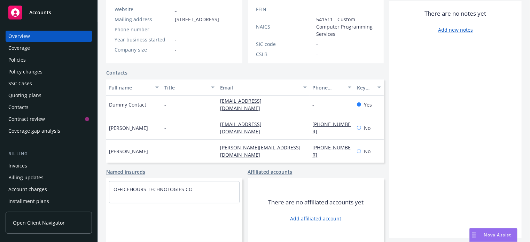 This screenshot has height=242, width=530. Describe the element at coordinates (153, 189) in the screenshot. I see `a: OFFICEHOURS TECHNOLOGIES CO` at that location.